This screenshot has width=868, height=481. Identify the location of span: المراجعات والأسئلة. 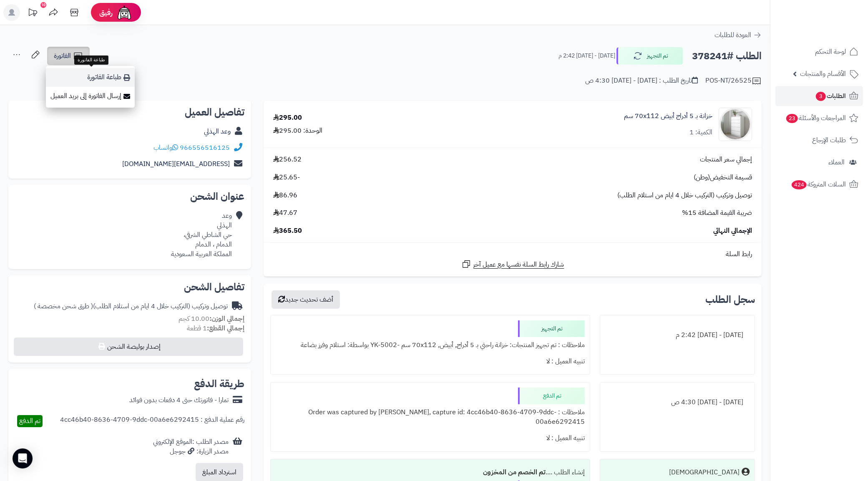
(815, 118).